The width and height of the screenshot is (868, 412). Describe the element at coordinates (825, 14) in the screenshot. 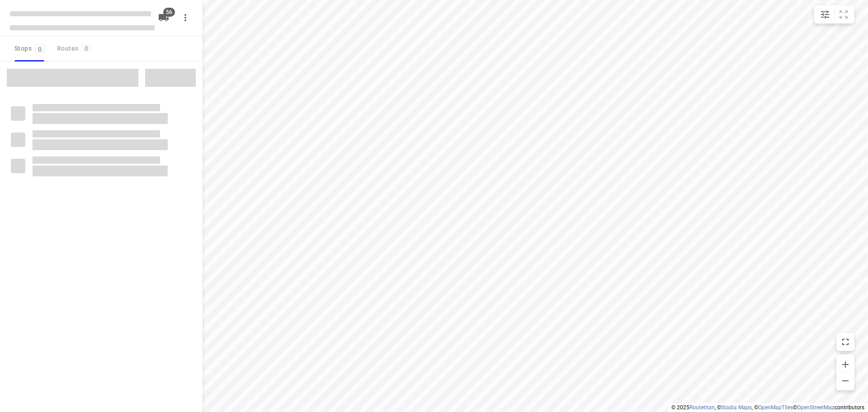

I see `button: Map settings` at that location.